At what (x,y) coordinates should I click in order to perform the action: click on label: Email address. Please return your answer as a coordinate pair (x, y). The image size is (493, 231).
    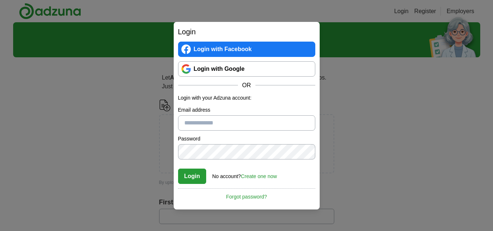
    Looking at the image, I should click on (246, 110).